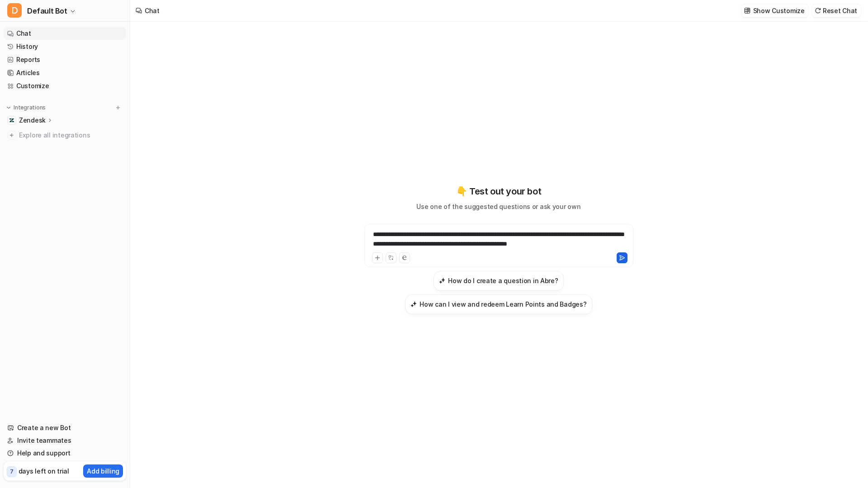 The width and height of the screenshot is (868, 488). Describe the element at coordinates (65, 46) in the screenshot. I see `a: History` at that location.